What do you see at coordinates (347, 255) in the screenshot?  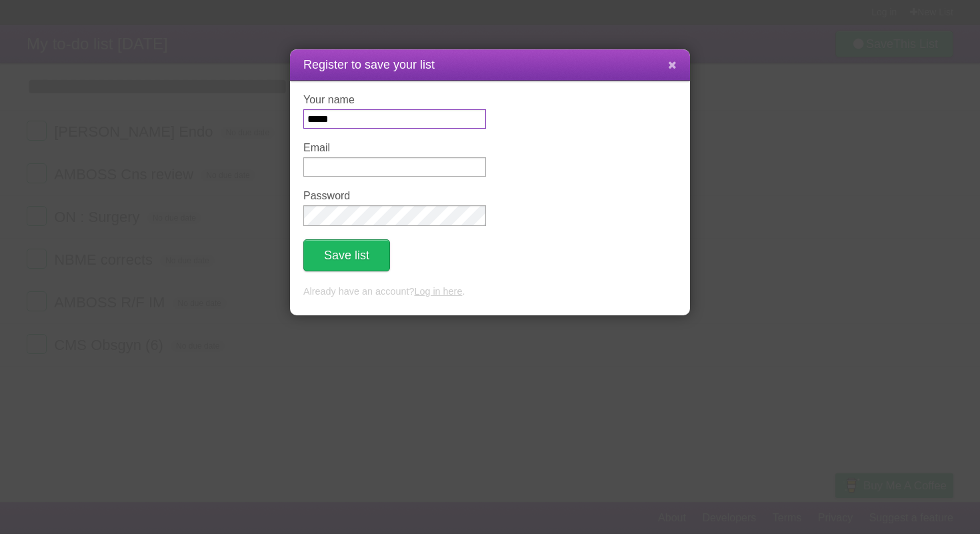 I see `button: Save list` at bounding box center [347, 255].